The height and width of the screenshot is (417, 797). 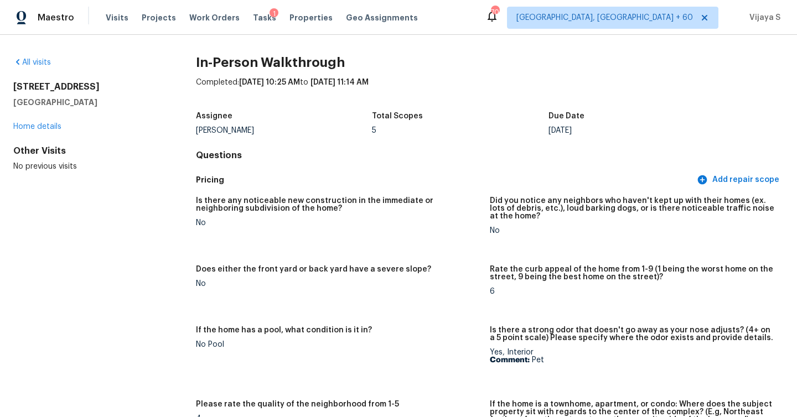 I want to click on h5: Pricing, so click(x=445, y=180).